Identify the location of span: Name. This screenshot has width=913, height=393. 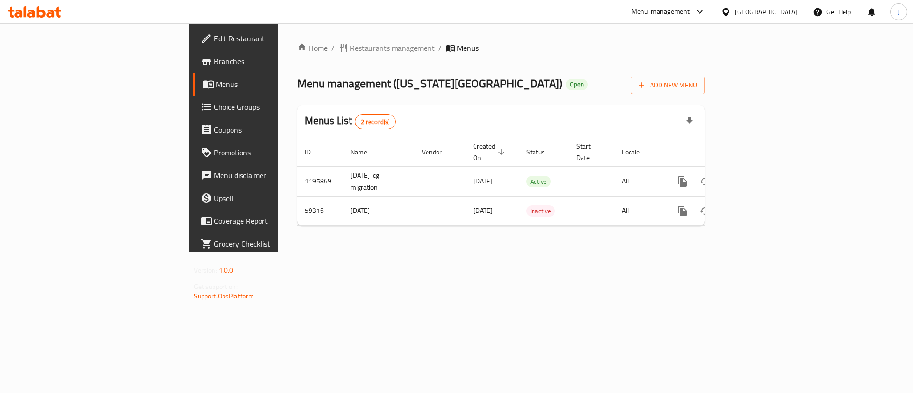
(365, 152).